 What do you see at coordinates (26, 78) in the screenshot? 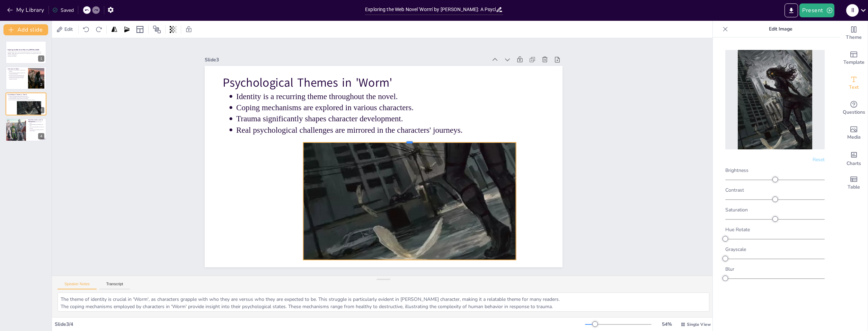
I see `div: https://cdn.sendsteps.com/images/slides/2025_06_10_05_48-KyhmWG31KCDmf9og.jpegOverview of 'Worm'[...` at bounding box center [26, 78].